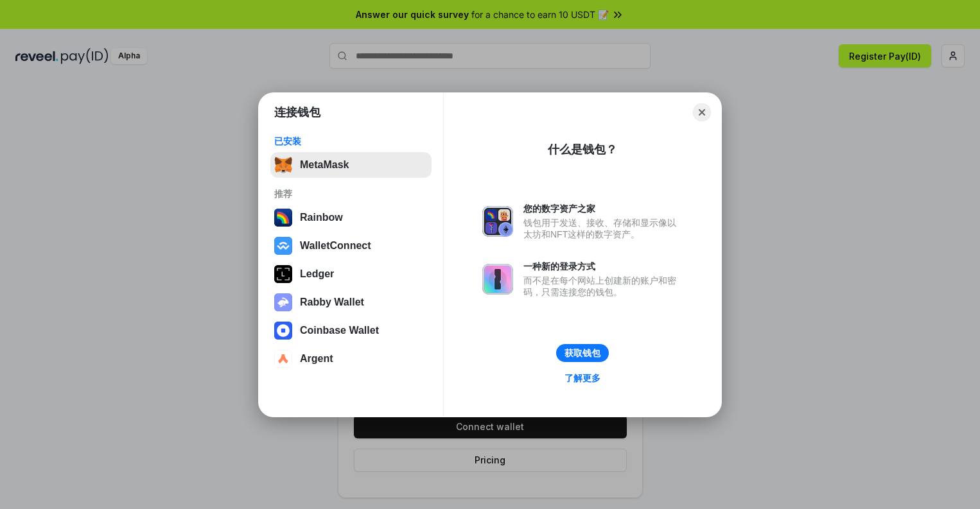 The height and width of the screenshot is (509, 980). Describe the element at coordinates (317, 274) in the screenshot. I see `div: Ledger` at that location.